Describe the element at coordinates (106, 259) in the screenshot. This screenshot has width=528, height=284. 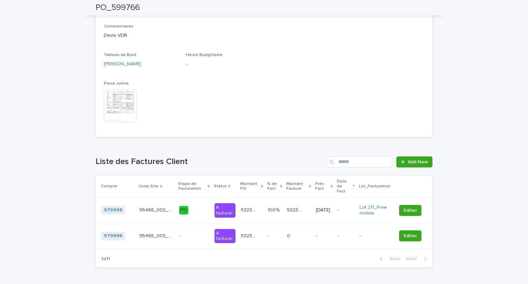
I see `p: 1 of 1` at that location.